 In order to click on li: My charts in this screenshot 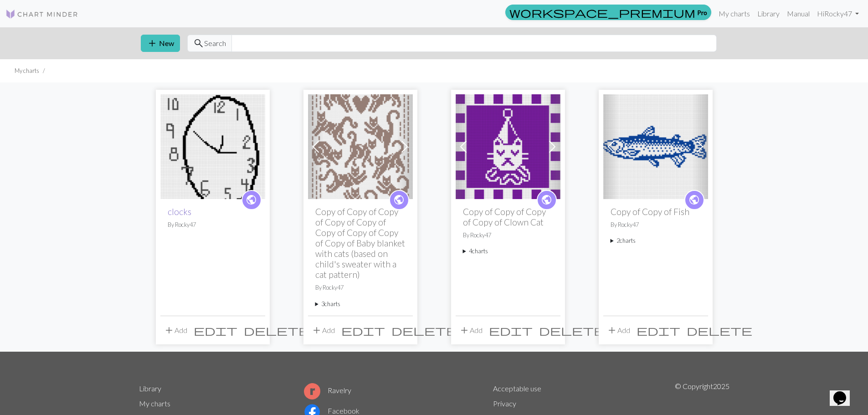, I will do `click(27, 71)`.